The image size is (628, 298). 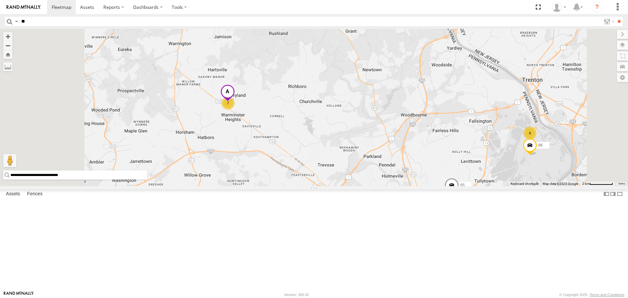 What do you see at coordinates (623, 78) in the screenshot?
I see `label: Map Settings` at bounding box center [623, 78].